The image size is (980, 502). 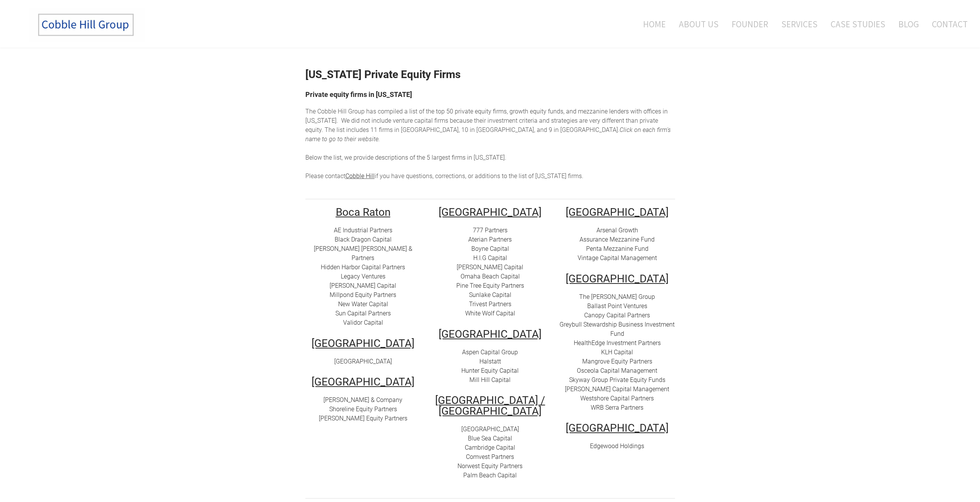 I want to click on a: AE Industrial Partners, so click(x=363, y=230).